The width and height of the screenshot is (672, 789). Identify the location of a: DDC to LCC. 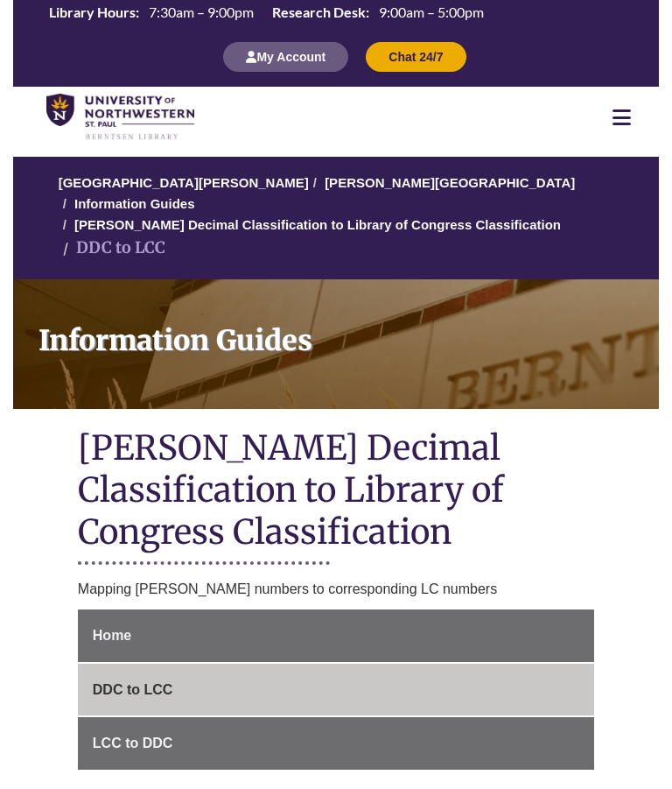
(336, 690).